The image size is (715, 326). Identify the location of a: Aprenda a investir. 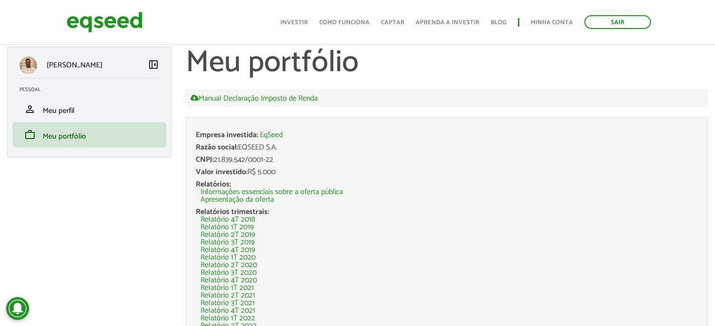
(448, 22).